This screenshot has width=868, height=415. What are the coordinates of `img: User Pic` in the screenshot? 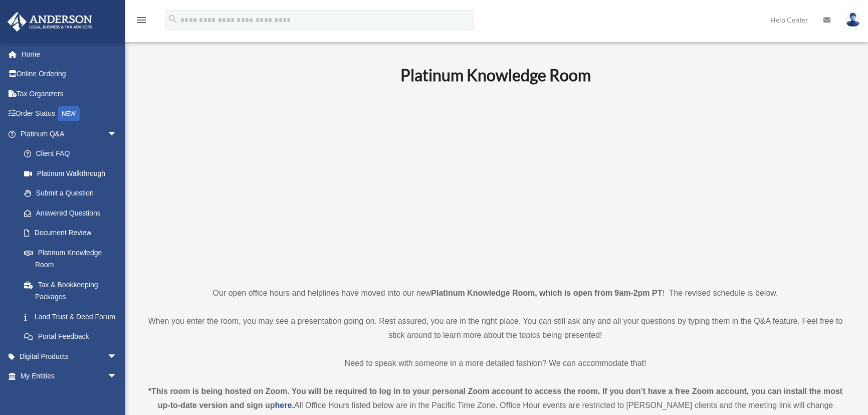 It's located at (853, 20).